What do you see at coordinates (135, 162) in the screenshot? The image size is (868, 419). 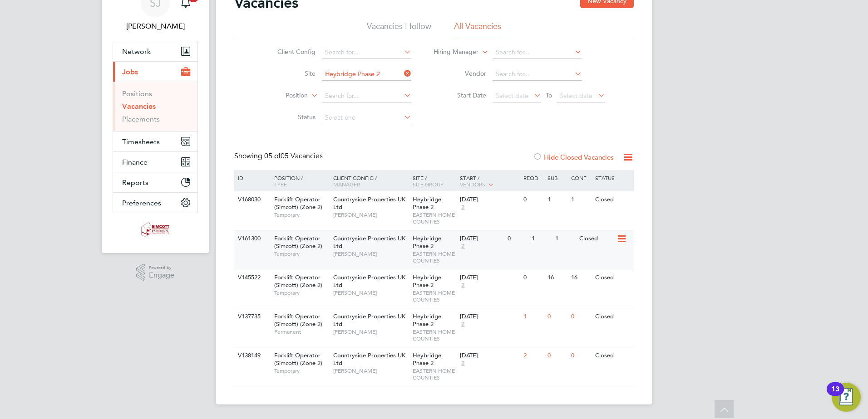 I see `span: Finance` at bounding box center [135, 162].